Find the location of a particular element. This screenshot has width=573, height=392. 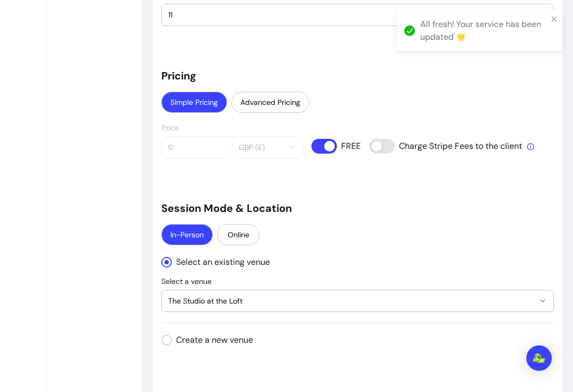

div: Open Intercom Messenger is located at coordinates (539, 358).